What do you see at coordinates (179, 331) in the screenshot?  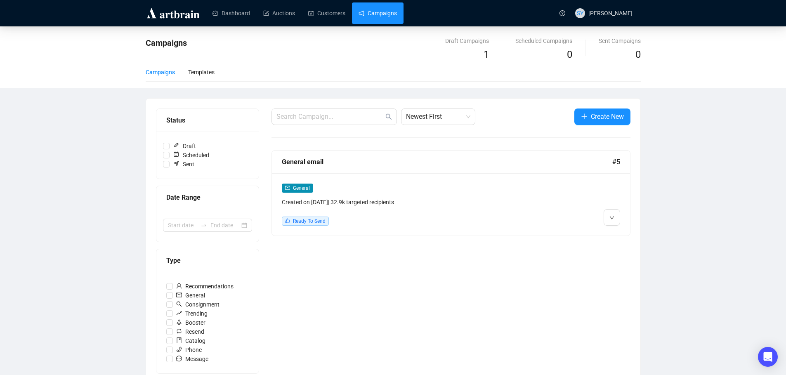 I see `span: retweet` at bounding box center [179, 331].